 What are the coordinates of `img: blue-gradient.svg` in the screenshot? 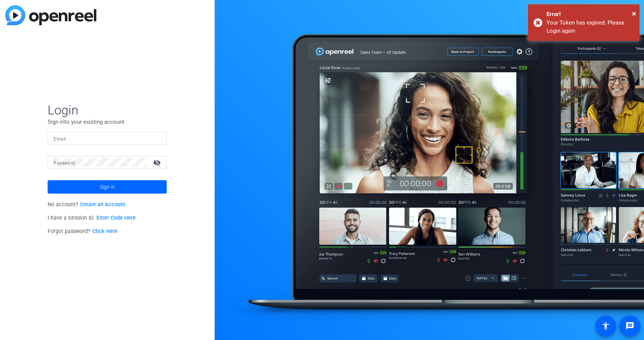 It's located at (50, 15).